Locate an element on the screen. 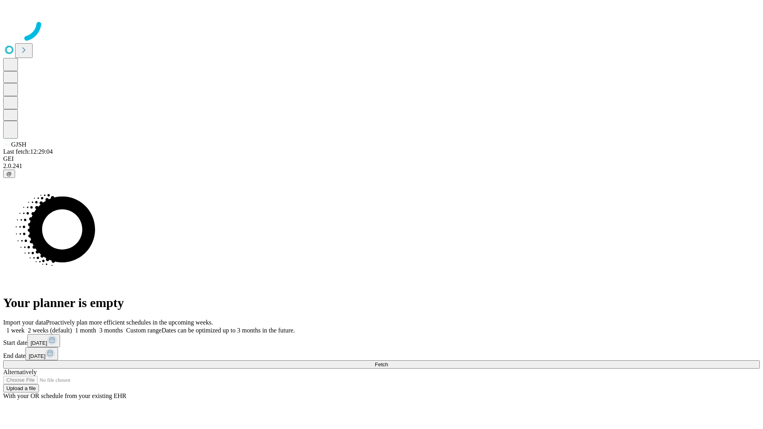  button: Upload a file is located at coordinates (21, 388).